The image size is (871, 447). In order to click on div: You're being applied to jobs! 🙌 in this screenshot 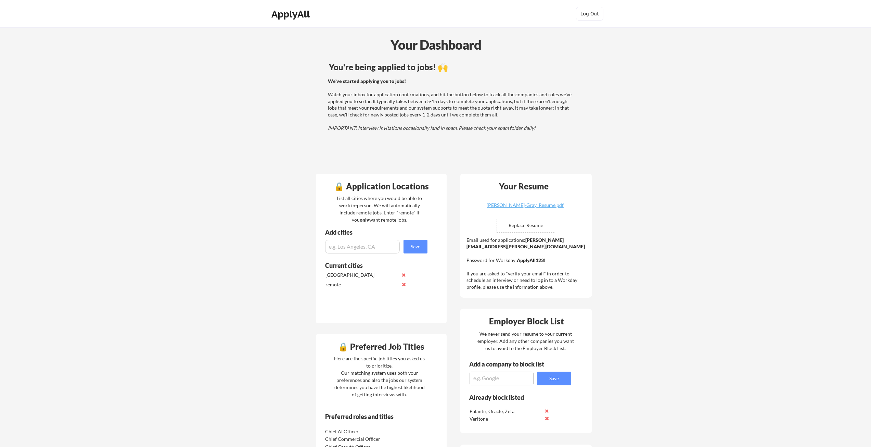, I will do `click(452, 67)`.